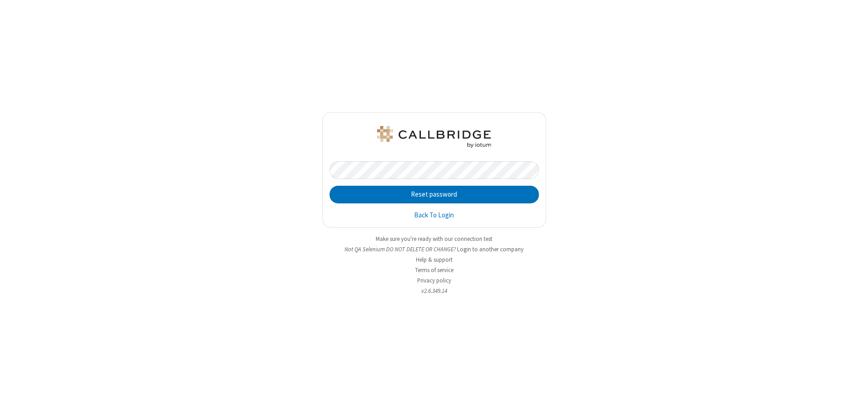 Image resolution: width=868 pixels, height=414 pixels. Describe the element at coordinates (434, 239) in the screenshot. I see `a: Make sure you're ready with our connection test` at that location.